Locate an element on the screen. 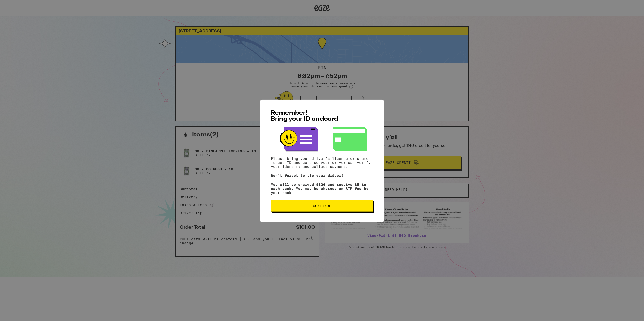 The height and width of the screenshot is (321, 644). p: Don't forget to tip your driver! is located at coordinates (322, 175).